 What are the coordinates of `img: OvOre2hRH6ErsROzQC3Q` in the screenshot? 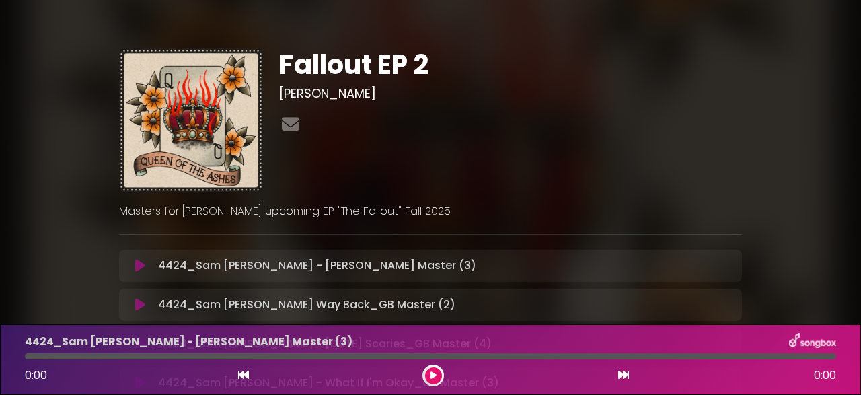 It's located at (191, 120).